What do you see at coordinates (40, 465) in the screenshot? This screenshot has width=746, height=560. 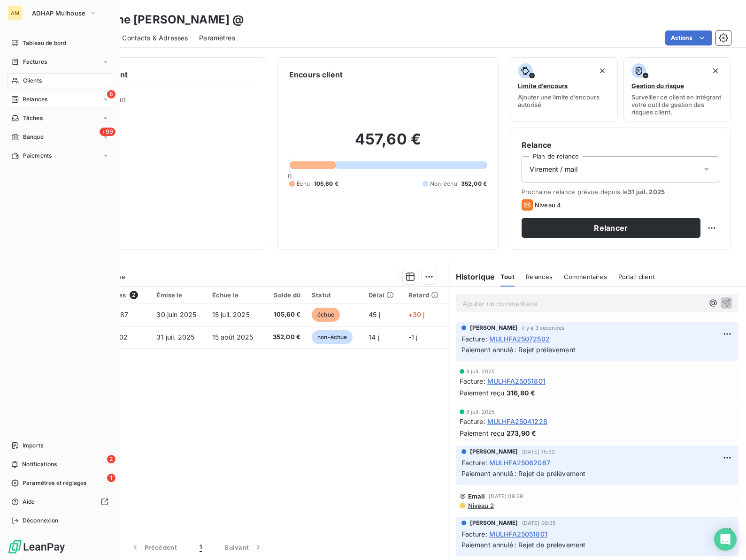 I see `span: Notifications` at bounding box center [40, 465].